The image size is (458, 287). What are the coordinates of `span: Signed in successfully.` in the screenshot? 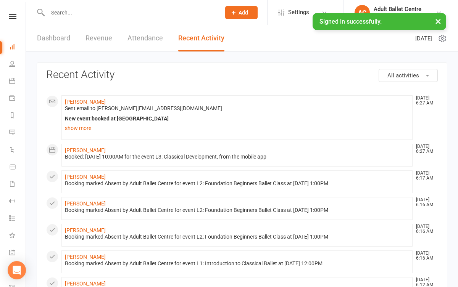 It's located at (350, 21).